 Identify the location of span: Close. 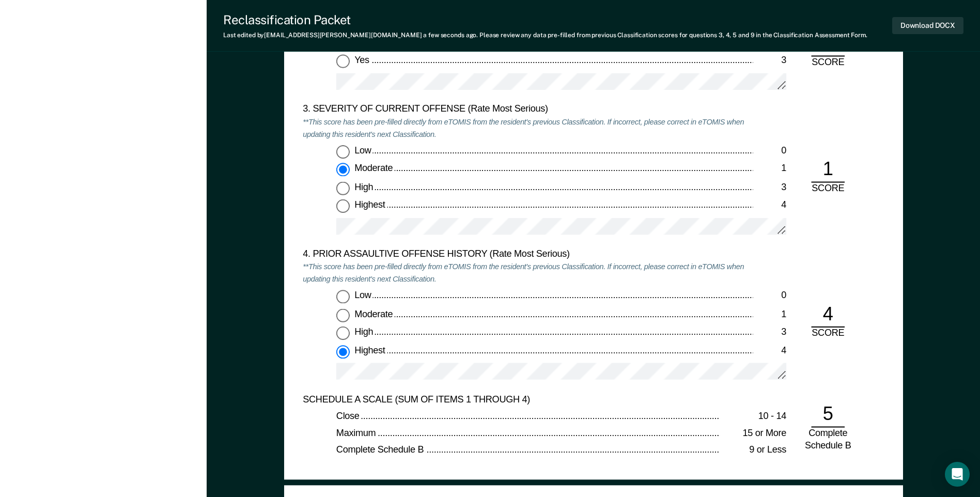
(349, 416).